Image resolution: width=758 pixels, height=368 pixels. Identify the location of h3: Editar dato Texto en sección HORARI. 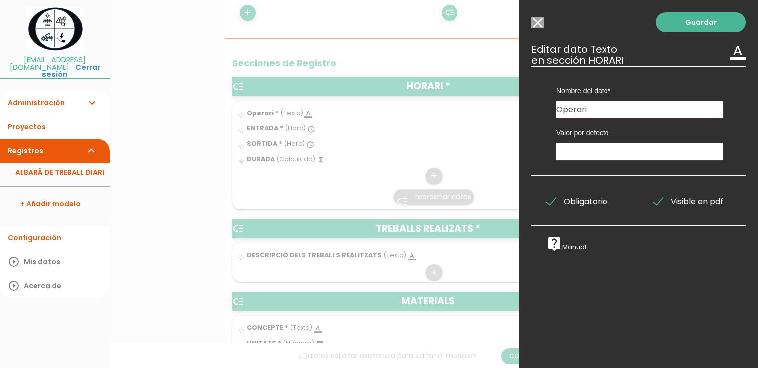
(638, 55).